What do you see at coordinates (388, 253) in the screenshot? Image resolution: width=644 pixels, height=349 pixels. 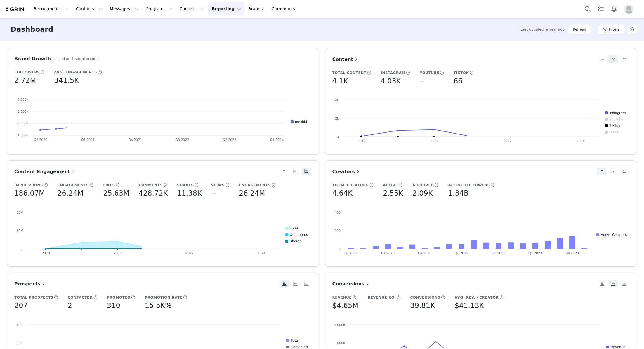 I see `text: Q1 2020` at bounding box center [388, 253].